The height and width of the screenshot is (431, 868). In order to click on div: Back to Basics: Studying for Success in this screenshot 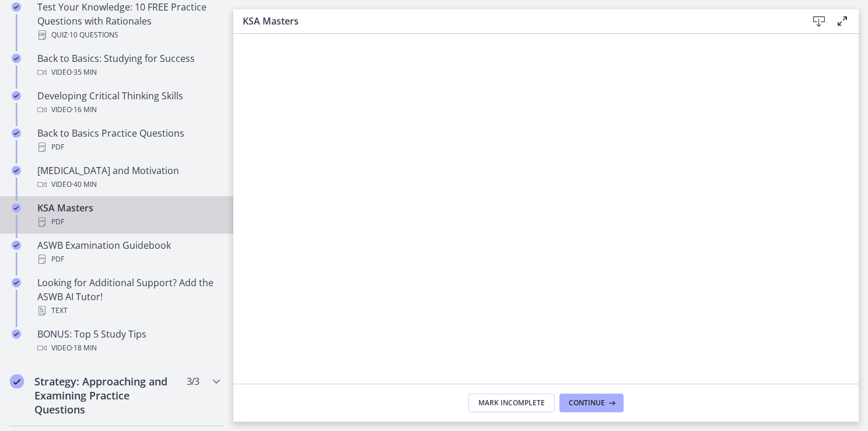, I will do `click(128, 65)`.